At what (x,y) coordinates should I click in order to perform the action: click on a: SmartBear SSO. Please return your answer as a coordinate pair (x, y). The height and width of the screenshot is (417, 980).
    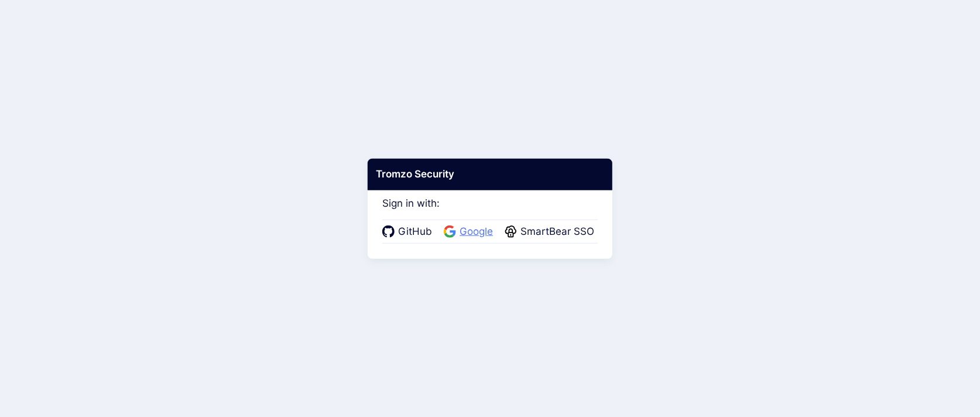
    Looking at the image, I should click on (551, 232).